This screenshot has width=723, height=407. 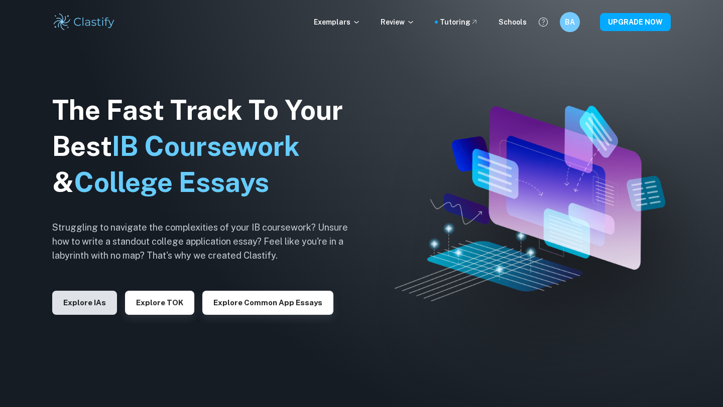 I want to click on span: IB Coursework, so click(x=206, y=146).